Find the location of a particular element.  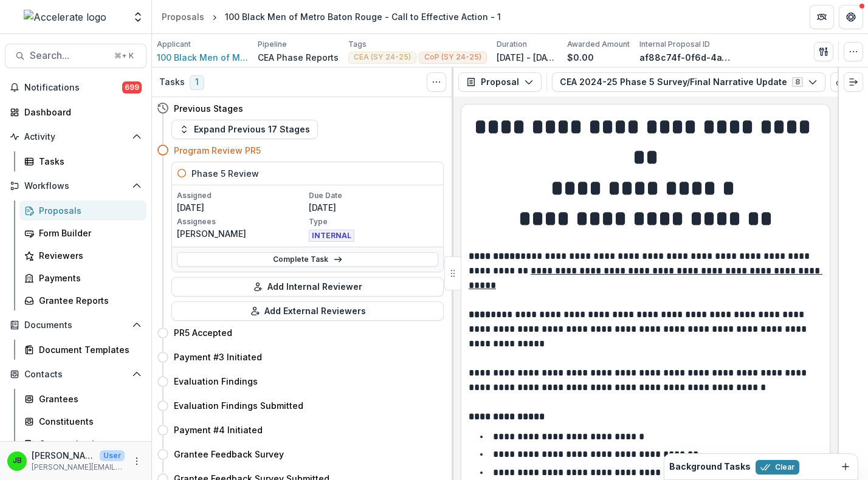

h3: Tasks is located at coordinates (172, 82).